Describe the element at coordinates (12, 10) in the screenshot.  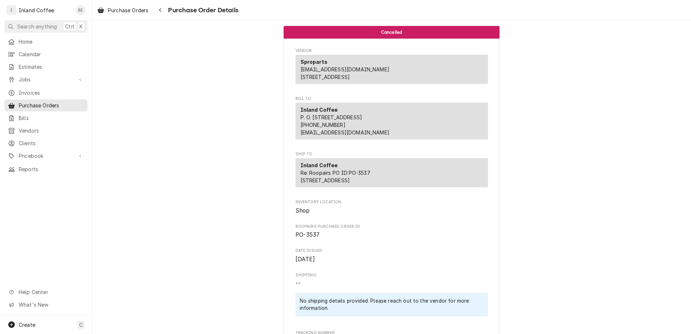
I see `div: I` at that location.